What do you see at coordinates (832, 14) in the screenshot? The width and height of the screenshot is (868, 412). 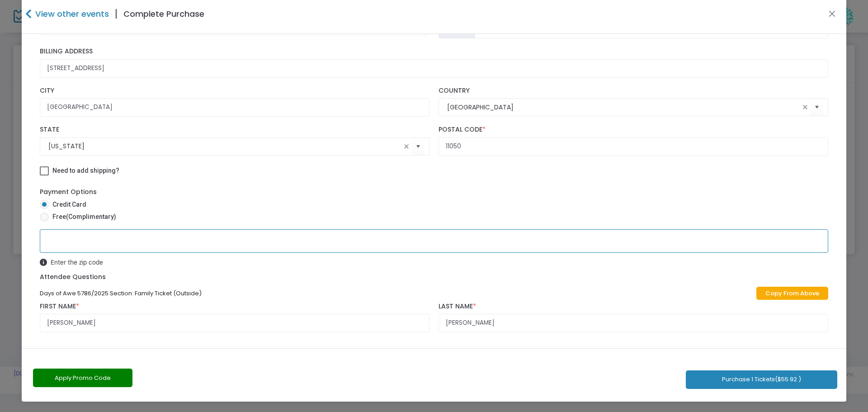 I see `button: Close` at bounding box center [832, 14].